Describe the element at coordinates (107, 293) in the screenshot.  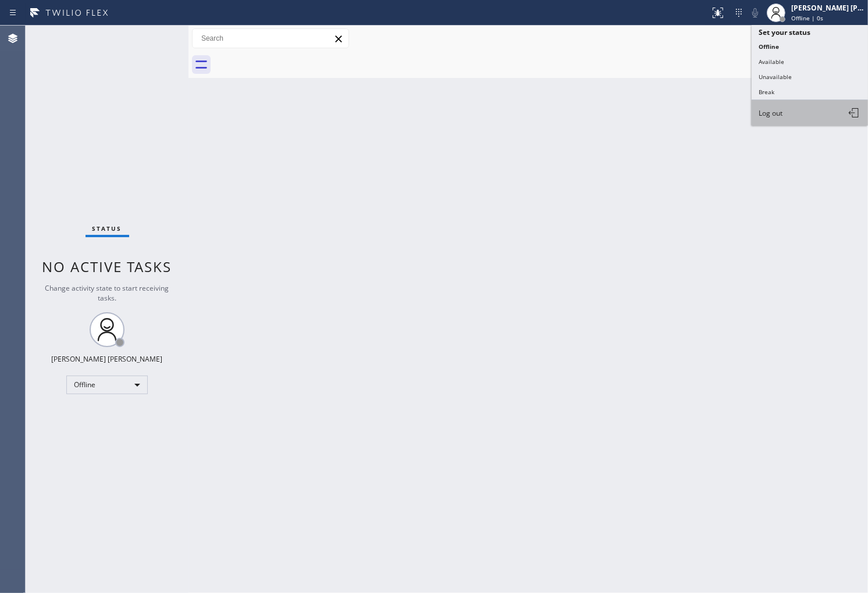
I see `span: Change activity state to start receiving tasks.` at that location.